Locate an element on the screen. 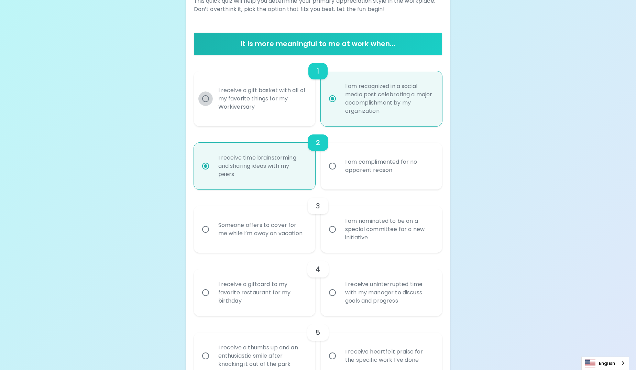 This screenshot has width=636, height=370. aside: Language selected: English is located at coordinates (605, 363).